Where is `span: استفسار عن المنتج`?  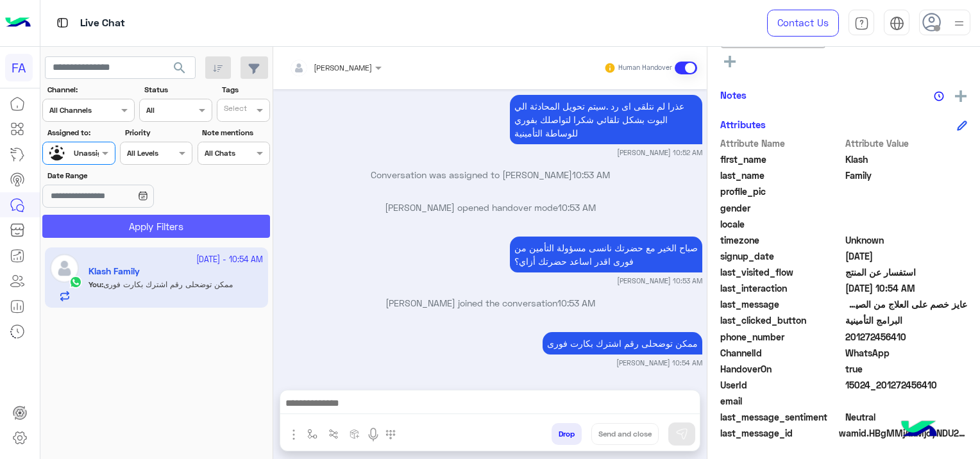 span: استفسار عن المنتج is located at coordinates (906, 272).